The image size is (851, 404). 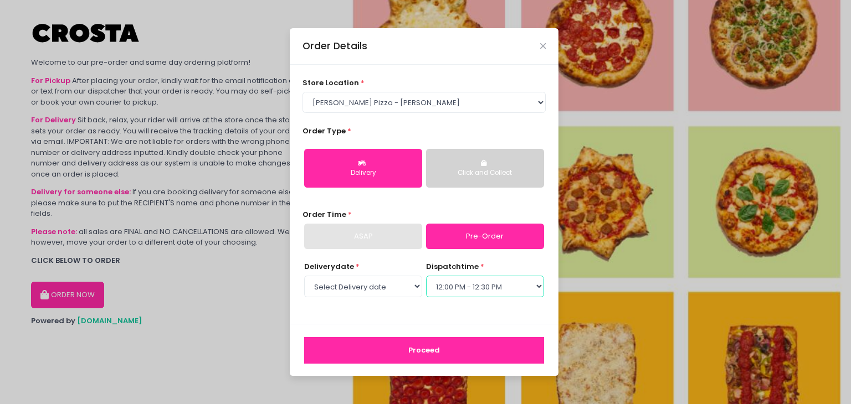 What do you see at coordinates (331, 83) in the screenshot?
I see `span: store location` at bounding box center [331, 83].